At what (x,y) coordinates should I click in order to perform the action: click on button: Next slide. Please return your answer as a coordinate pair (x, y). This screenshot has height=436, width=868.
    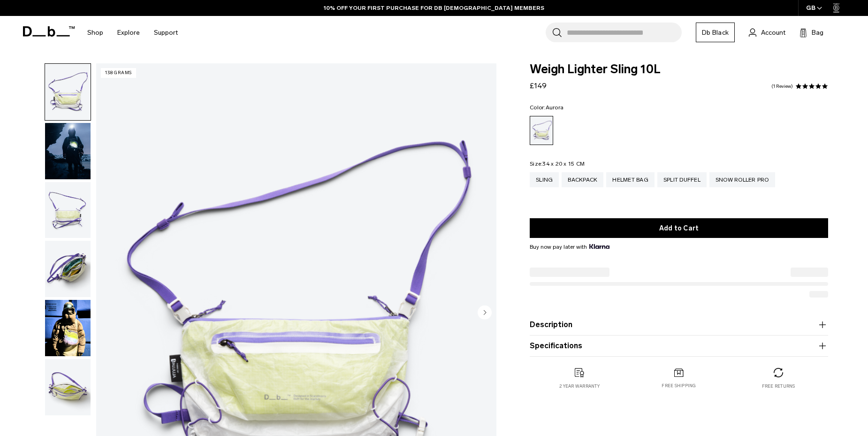
    Looking at the image, I should click on (485, 313).